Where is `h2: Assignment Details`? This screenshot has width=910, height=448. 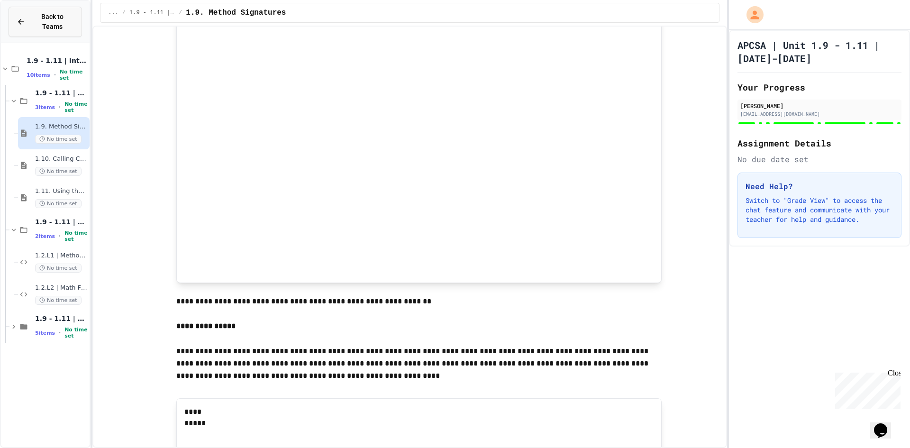
h2: Assignment Details is located at coordinates (819, 143).